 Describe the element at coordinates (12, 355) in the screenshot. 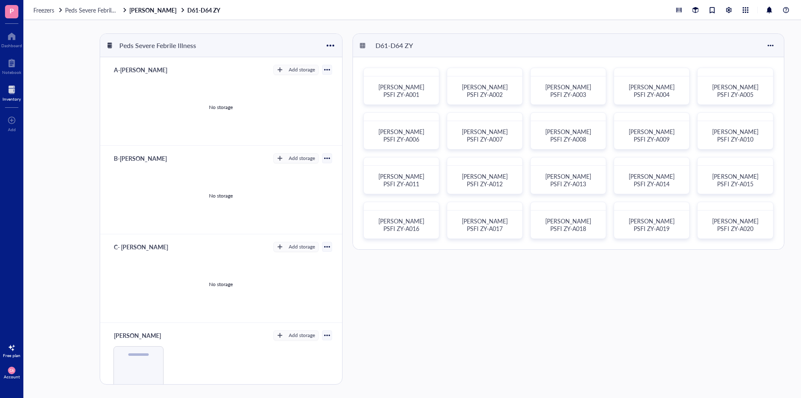

I see `div: Free plan` at that location.